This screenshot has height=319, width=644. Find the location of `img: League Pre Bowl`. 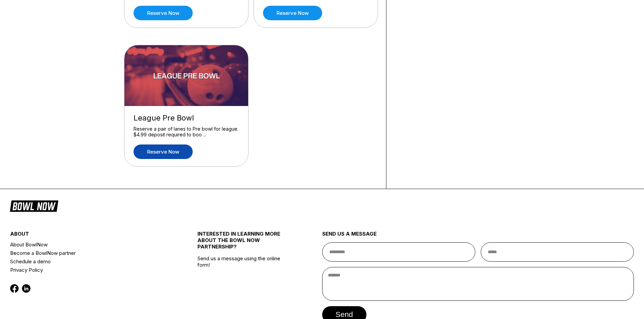

img: League Pre Bowl is located at coordinates (187, 76).